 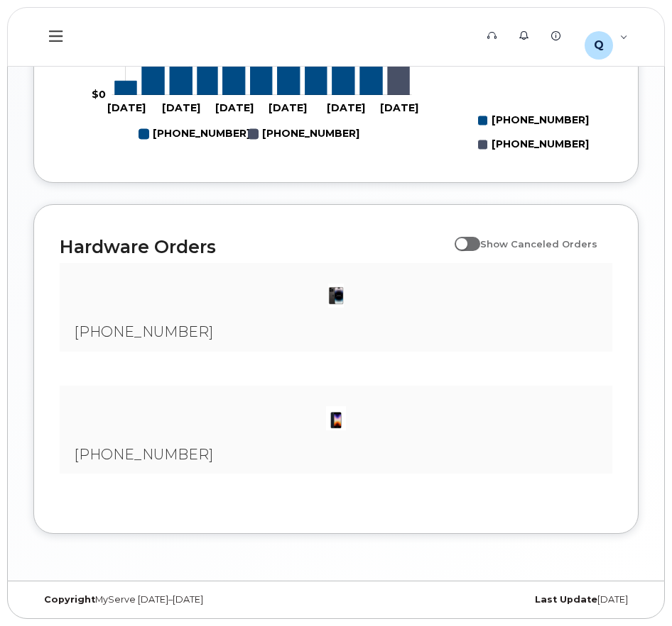 I want to click on g: 864-652-5776, so click(x=304, y=134).